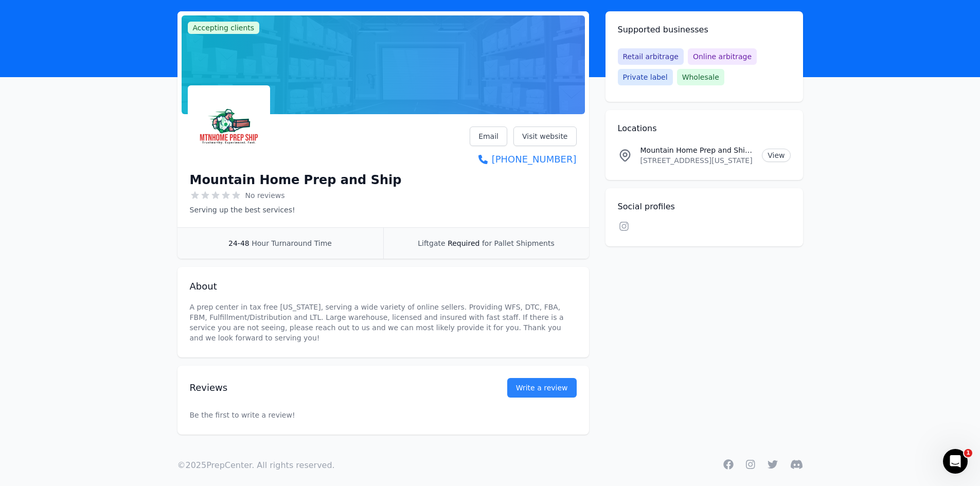 The height and width of the screenshot is (486, 980). Describe the element at coordinates (704, 207) in the screenshot. I see `h2: Social profiles` at that location.